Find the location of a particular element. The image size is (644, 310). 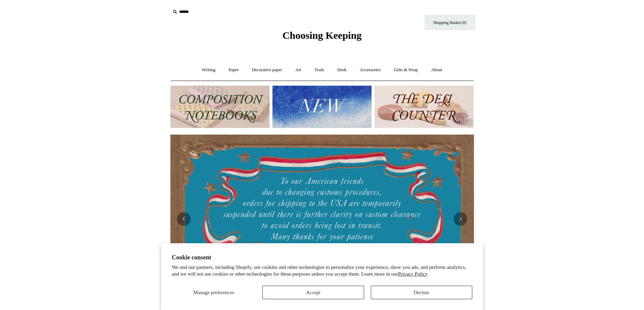

p: We and our partners, including Shopify, use cookies and other technologies to personalize your ex... is located at coordinates (322, 271).